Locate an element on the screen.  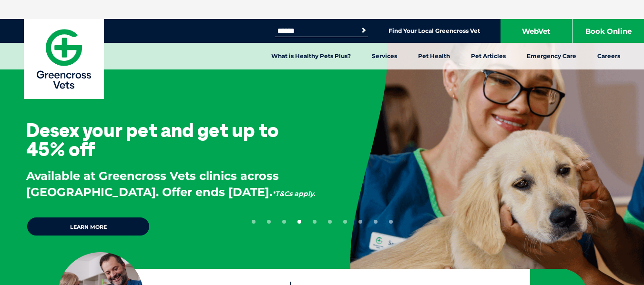
a: Find Your Local Greencross Vet is located at coordinates (434, 31).